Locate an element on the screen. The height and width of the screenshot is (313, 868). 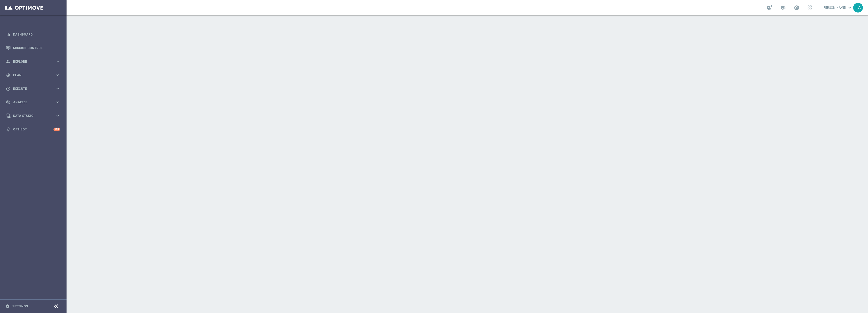
div: person_search Explore keyboard_arrow_right is located at coordinates (33, 62).